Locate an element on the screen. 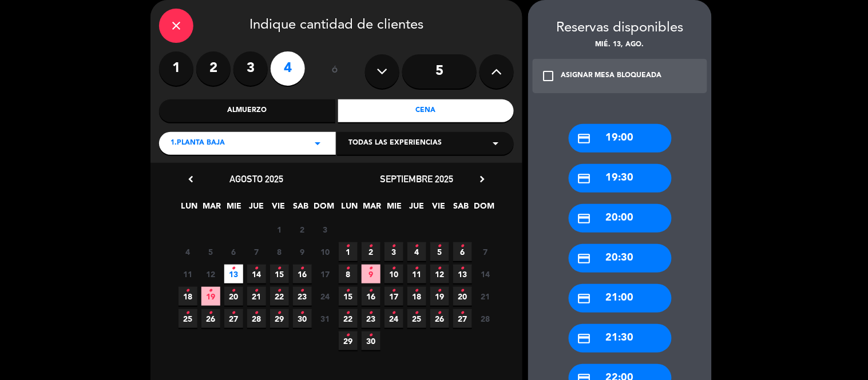 This screenshot has height=380, width=868. i: chevron_left is located at coordinates (191, 179).